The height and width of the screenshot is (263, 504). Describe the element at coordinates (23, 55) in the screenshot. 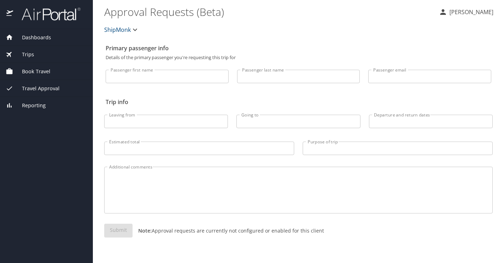

I see `span: Trips` at that location.